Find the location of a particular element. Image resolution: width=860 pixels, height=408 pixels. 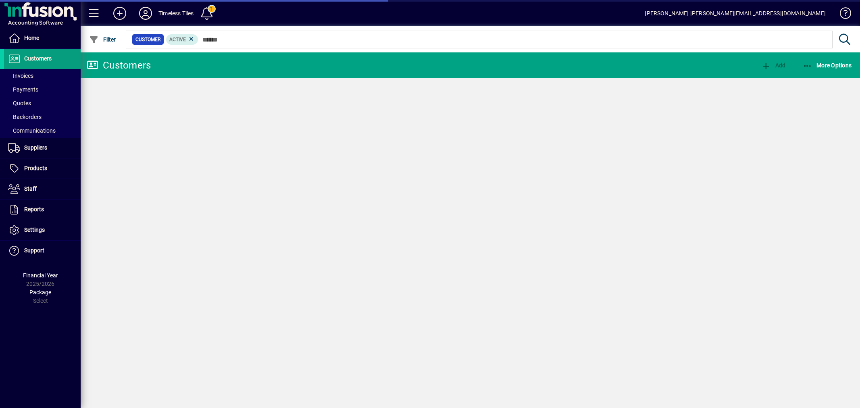

span: Suppliers is located at coordinates (35, 148).